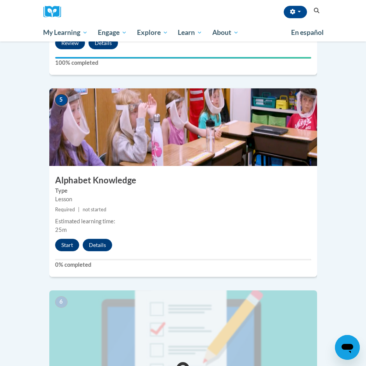 The width and height of the screenshot is (366, 366). Describe the element at coordinates (183, 63) in the screenshot. I see `label: 100% completed` at that location.